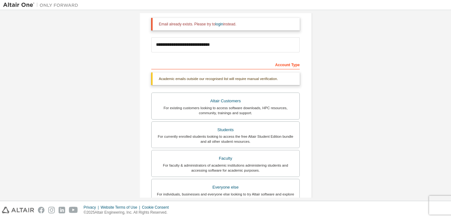 This screenshot has height=219, width=451. Describe the element at coordinates (225, 168) in the screenshot. I see `div: For faculty & administrators of academic institutions administering students and accessing softwa...` at that location.